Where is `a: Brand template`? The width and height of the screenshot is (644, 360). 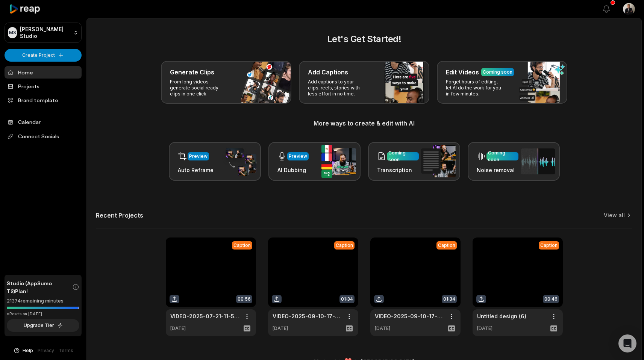 a: Brand template is located at coordinates (43, 100).